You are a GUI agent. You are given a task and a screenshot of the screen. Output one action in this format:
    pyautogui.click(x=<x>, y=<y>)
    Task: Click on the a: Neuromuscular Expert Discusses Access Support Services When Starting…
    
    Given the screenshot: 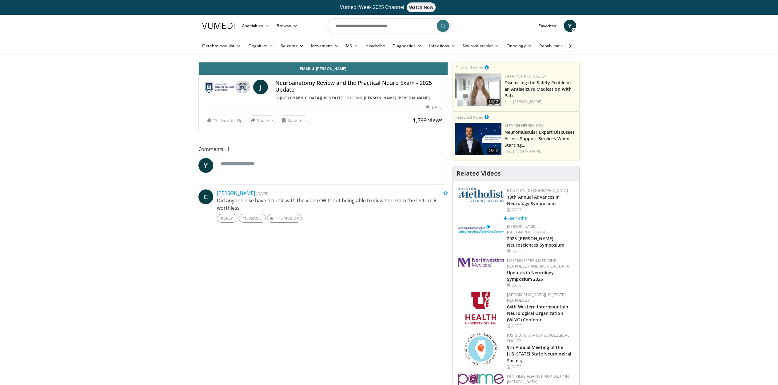 What is the action you would take?
    pyautogui.click(x=539, y=138)
    